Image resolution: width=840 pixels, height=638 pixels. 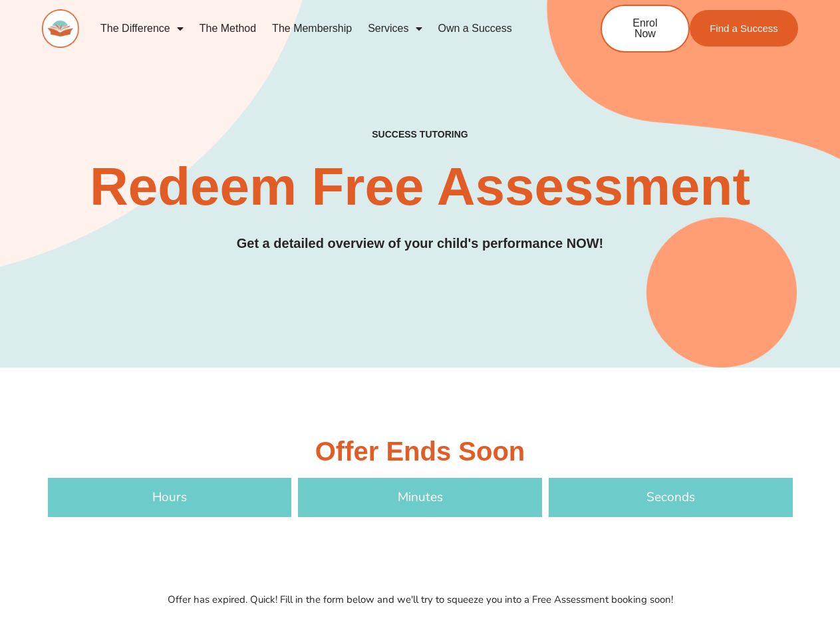 I want to click on nav: Menu, so click(x=324, y=28).